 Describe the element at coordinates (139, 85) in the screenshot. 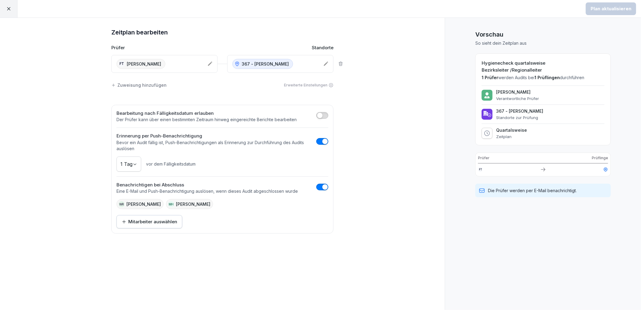

I see `div: Zuweisung hinzufügen` at that location.